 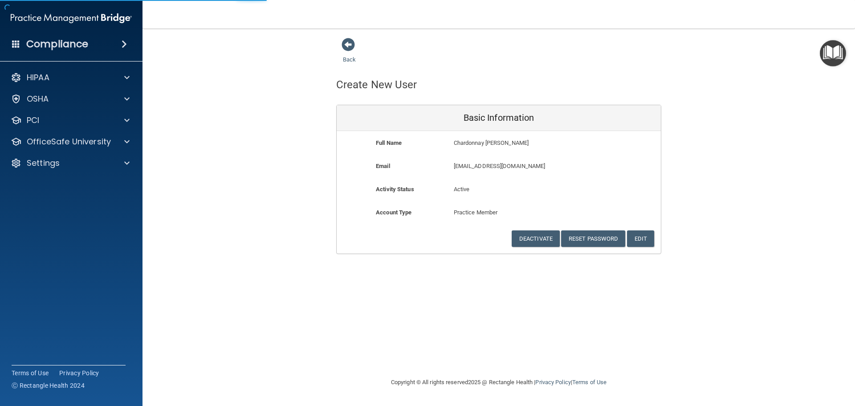 What do you see at coordinates (383, 166) in the screenshot?
I see `b: Email` at bounding box center [383, 166].